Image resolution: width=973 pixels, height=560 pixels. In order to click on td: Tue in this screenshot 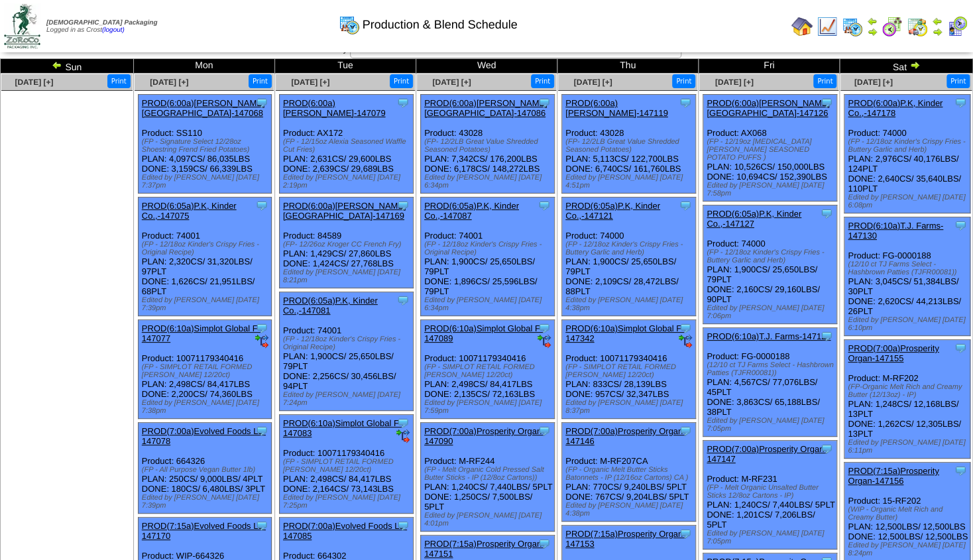, I will do `click(344, 66)`.